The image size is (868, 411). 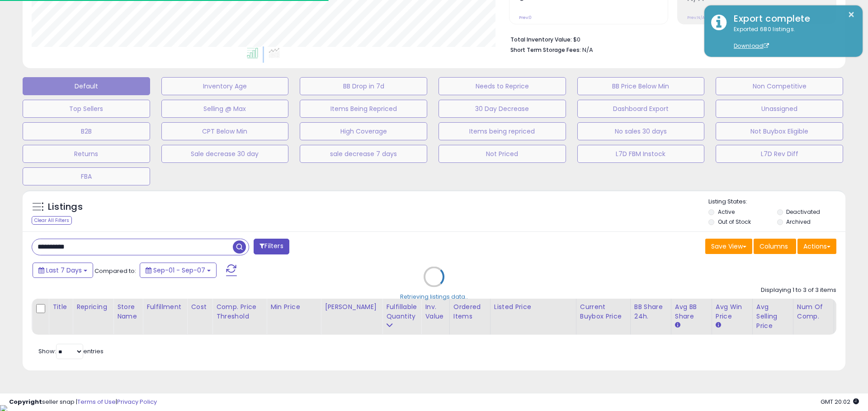 I want to click on a: Privacy Policy, so click(x=137, y=402).